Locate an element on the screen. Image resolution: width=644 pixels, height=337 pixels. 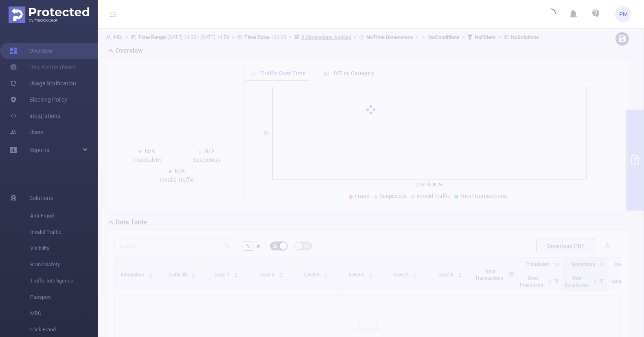
span: Solutions is located at coordinates (41, 198).